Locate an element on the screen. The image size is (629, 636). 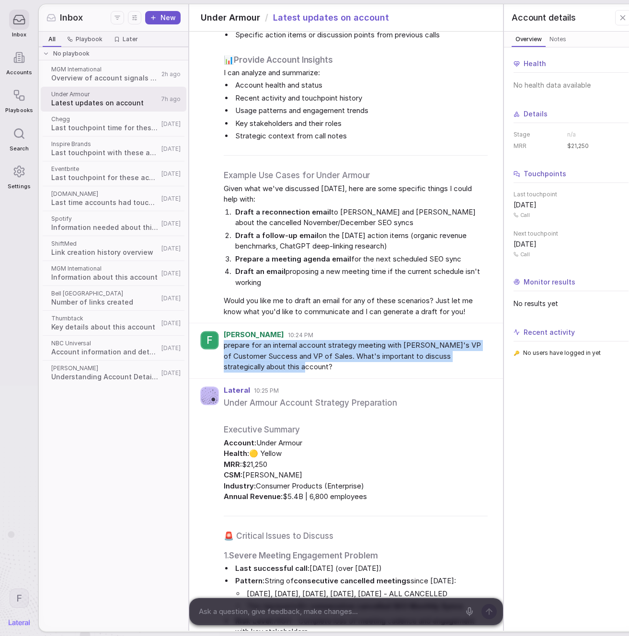
strong: Industry: is located at coordinates (239, 486).